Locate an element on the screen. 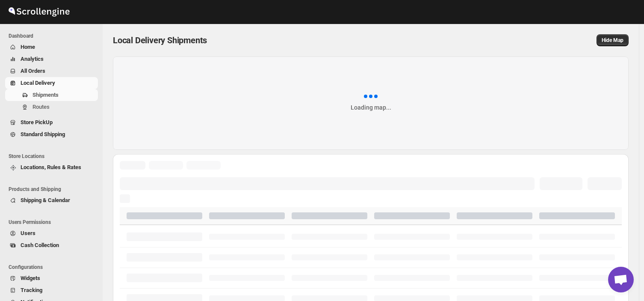 The height and width of the screenshot is (301, 644). span: Widgets is located at coordinates (30, 278).